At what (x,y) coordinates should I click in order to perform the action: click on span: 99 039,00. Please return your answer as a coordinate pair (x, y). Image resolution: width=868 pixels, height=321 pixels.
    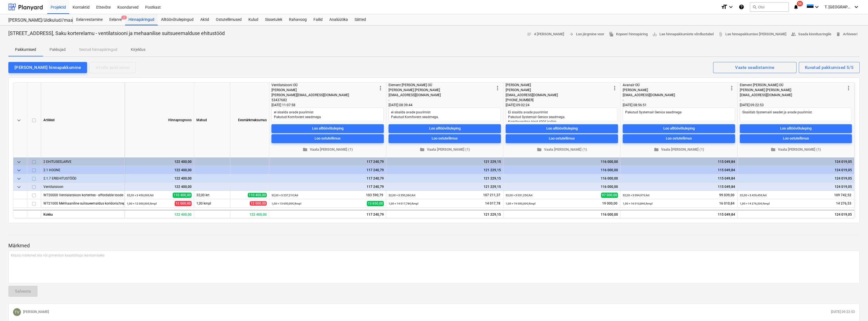
    Looking at the image, I should click on (727, 195).